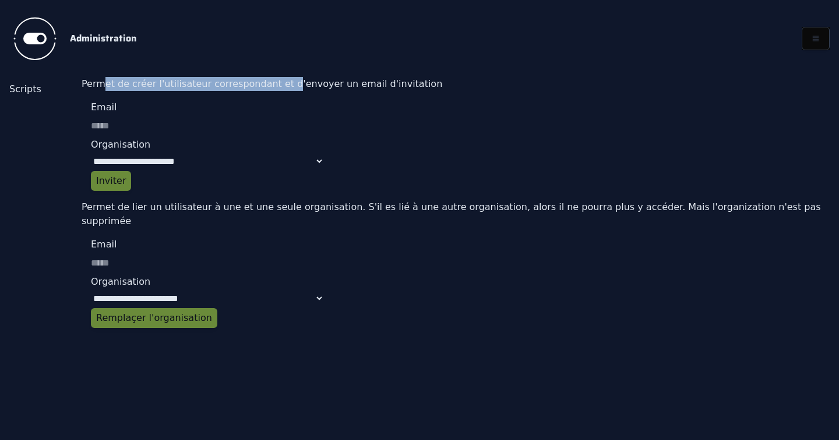 The image size is (839, 440). What do you see at coordinates (154, 318) in the screenshot?
I see `button: Remplaçer l'organisation` at bounding box center [154, 318].